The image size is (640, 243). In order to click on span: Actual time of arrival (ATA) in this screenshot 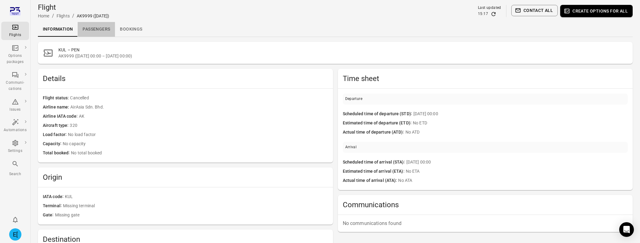, I will do `click(371, 181)`.